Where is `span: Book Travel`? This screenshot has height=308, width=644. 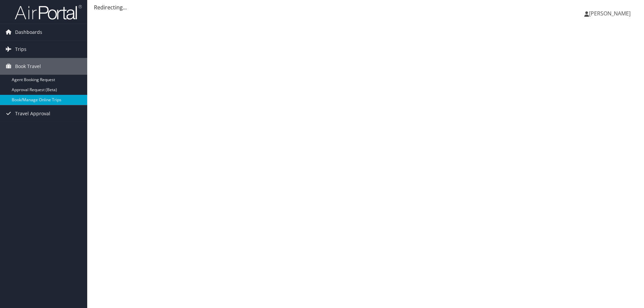
span: Book Travel is located at coordinates (28, 67).